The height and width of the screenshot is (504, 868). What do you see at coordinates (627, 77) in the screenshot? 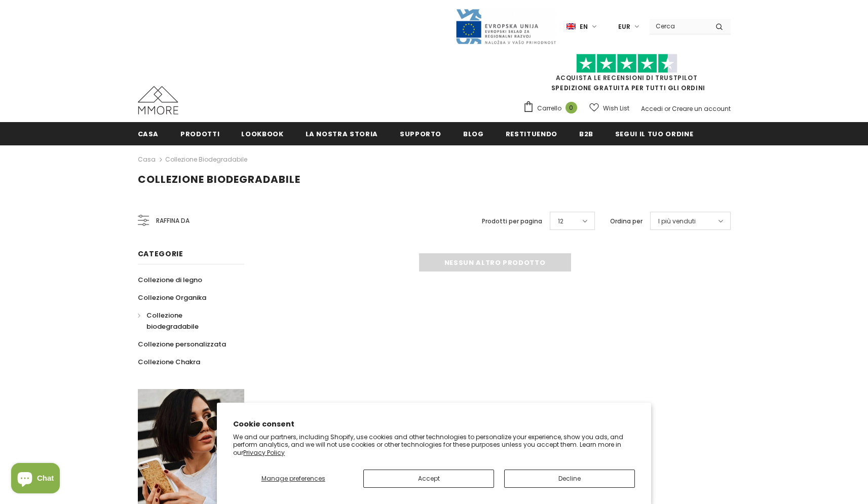
I see `a: Acquista le recensioni di TrustPilot` at bounding box center [627, 77].